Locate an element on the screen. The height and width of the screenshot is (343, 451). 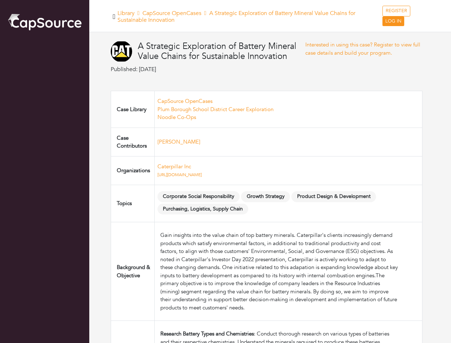
span: Product Design & Development is located at coordinates (334, 197).